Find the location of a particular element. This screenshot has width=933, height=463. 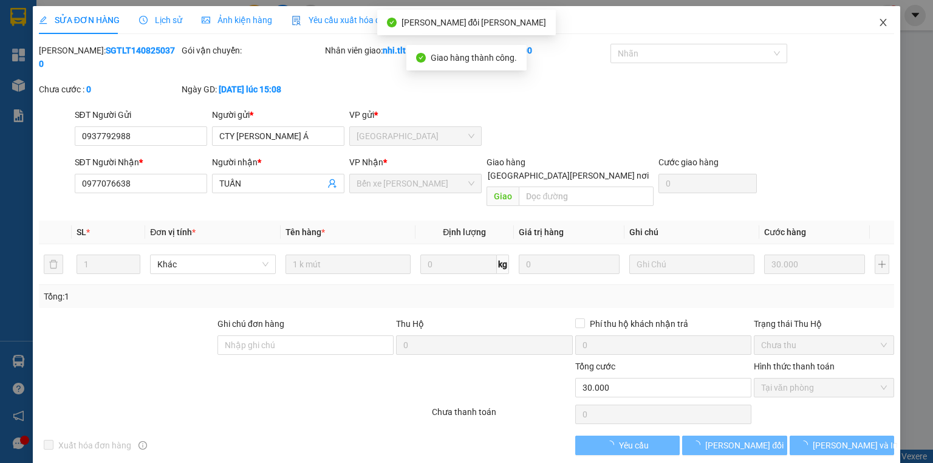

span: Tại văn phòng is located at coordinates (824, 388).